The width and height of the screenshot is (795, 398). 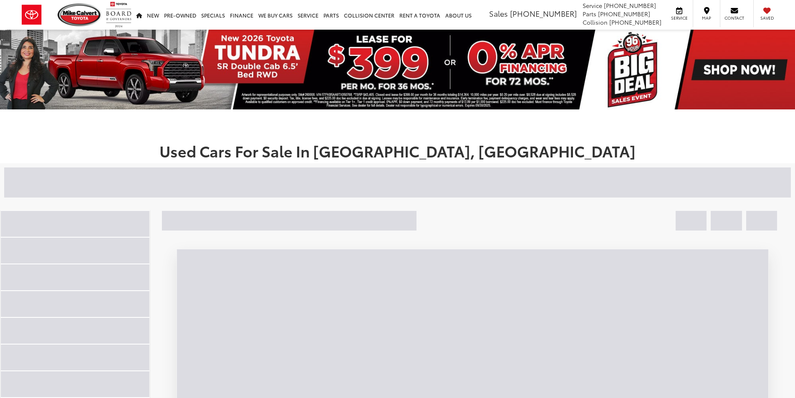 What do you see at coordinates (498, 13) in the screenshot?
I see `span: Sales` at bounding box center [498, 13].